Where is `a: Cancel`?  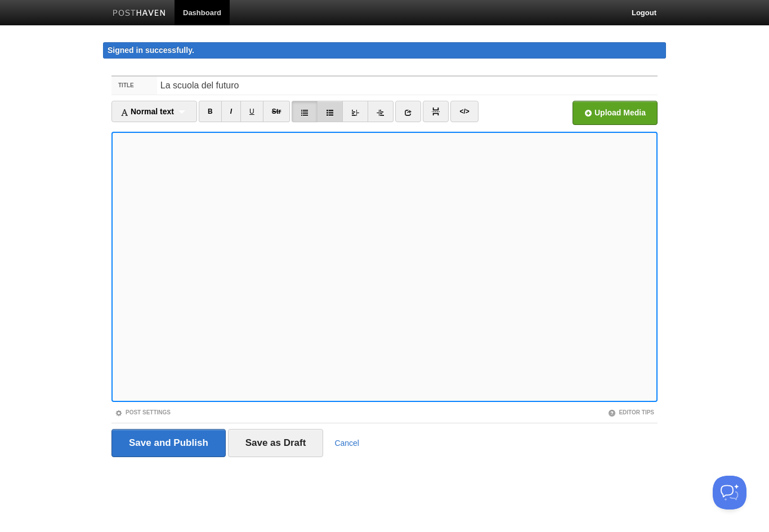
a: Cancel is located at coordinates (347, 443).